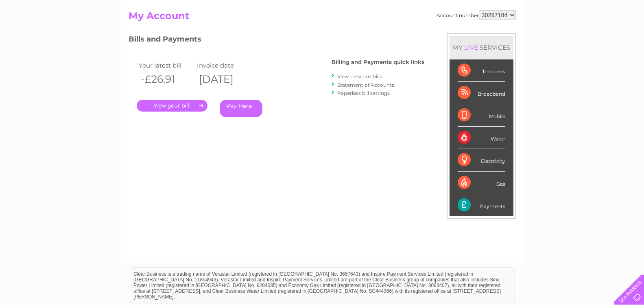  Describe the element at coordinates (481, 47) in the screenshot. I see `div: MY SERVICES` at that location.